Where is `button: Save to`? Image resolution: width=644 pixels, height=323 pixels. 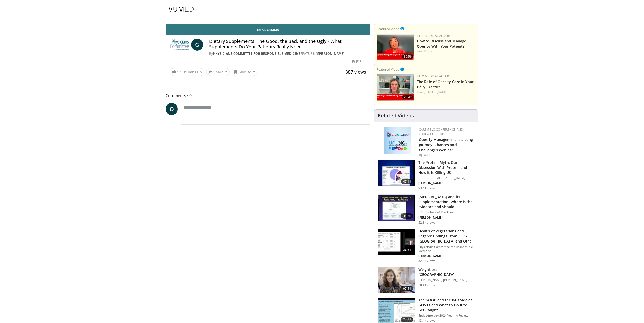 button: Save to is located at coordinates (245, 72).